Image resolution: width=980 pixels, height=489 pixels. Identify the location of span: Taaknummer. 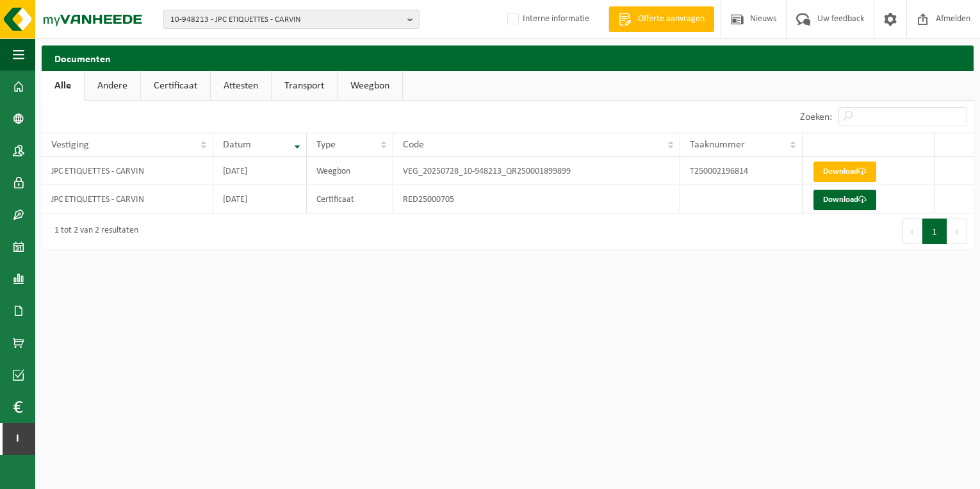
(717, 145).